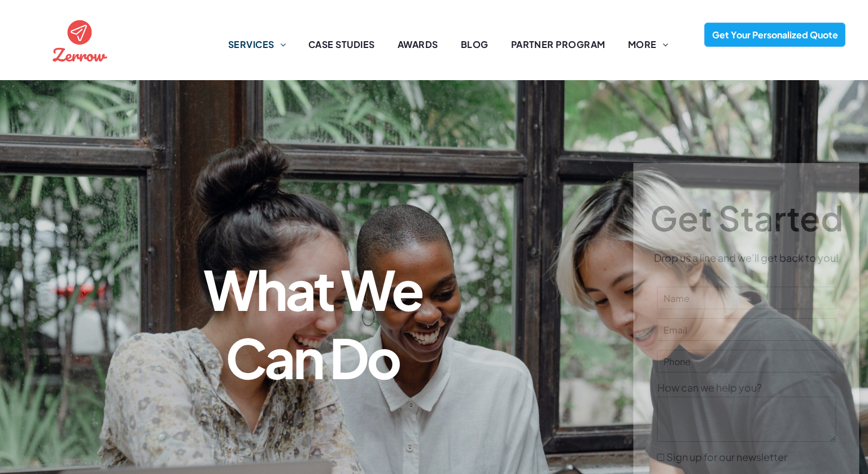  I want to click on input: Name, so click(747, 299).